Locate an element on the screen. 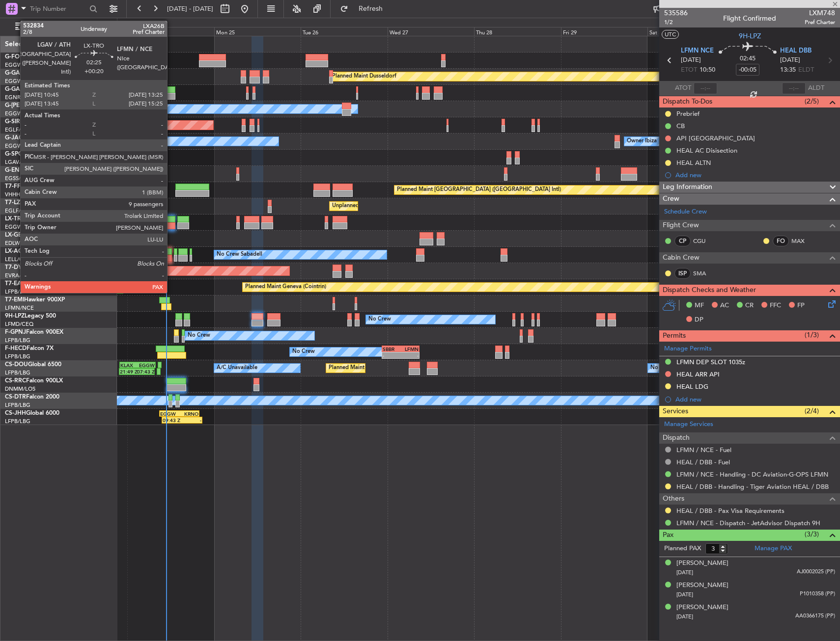 This screenshot has height=641, width=840. span: Crew is located at coordinates (671, 199).